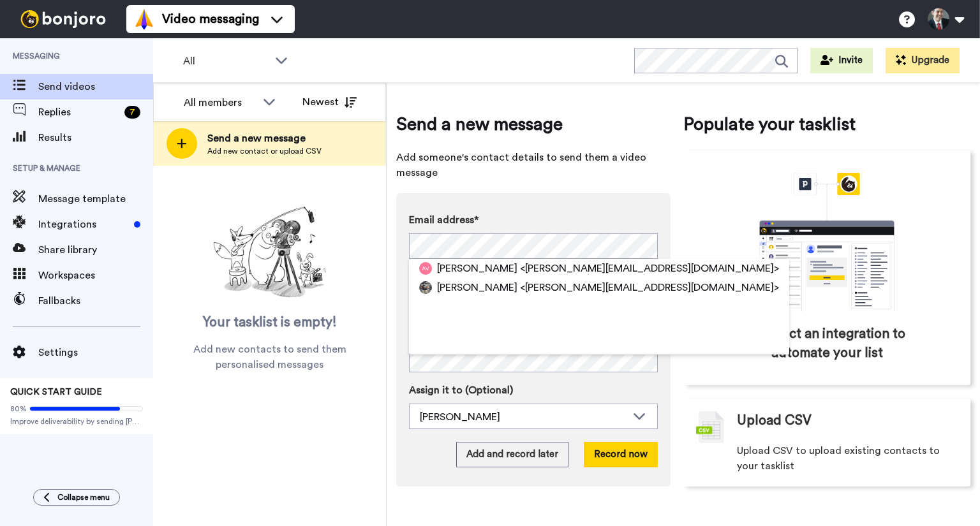 The image size is (980, 526). I want to click on button: Collapse menu, so click(76, 497).